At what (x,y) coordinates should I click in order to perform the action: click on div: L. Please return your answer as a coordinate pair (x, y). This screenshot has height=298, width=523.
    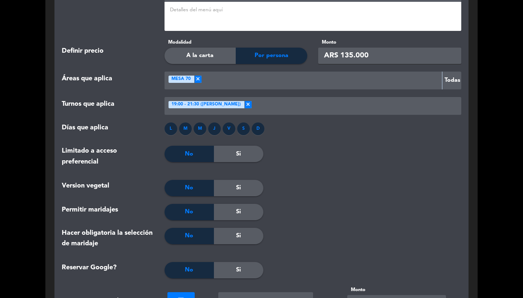
    Looking at the image, I should click on (171, 128).